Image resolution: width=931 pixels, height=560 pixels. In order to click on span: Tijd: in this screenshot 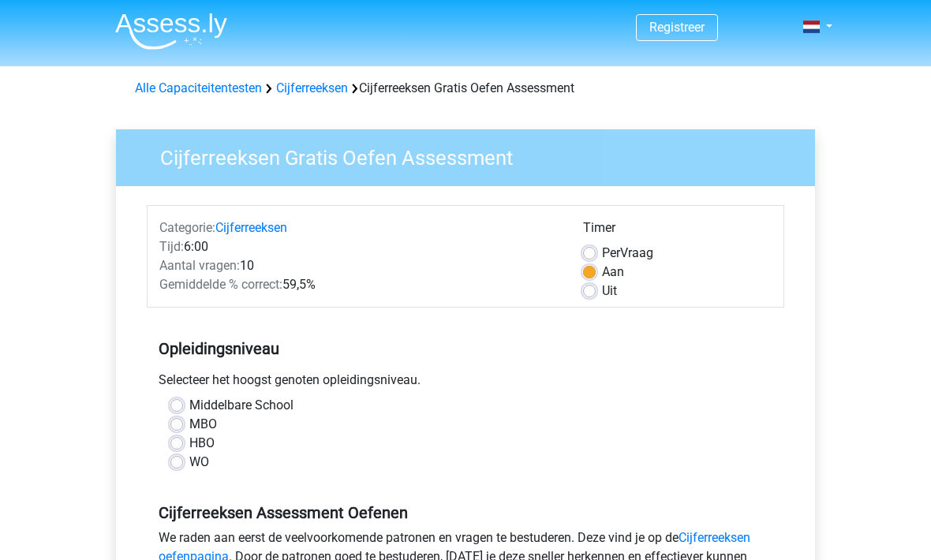, I will do `click(171, 246)`.